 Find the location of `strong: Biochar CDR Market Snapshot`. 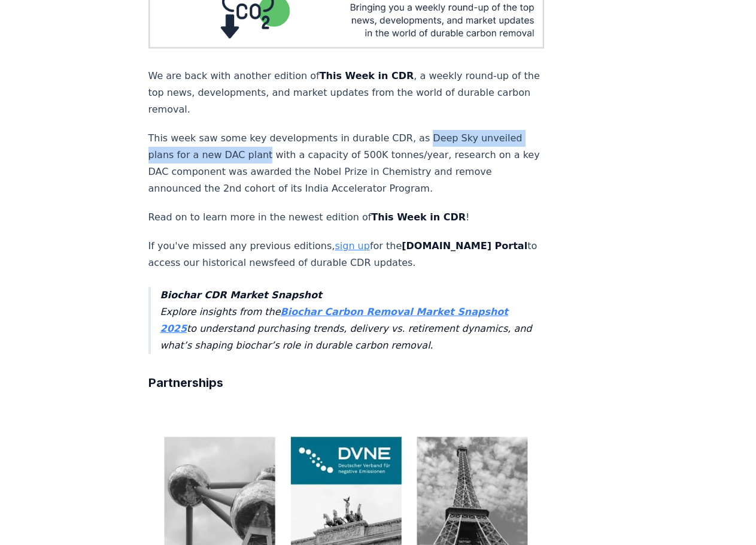

strong: Biochar CDR Market Snapshot is located at coordinates (241, 294).